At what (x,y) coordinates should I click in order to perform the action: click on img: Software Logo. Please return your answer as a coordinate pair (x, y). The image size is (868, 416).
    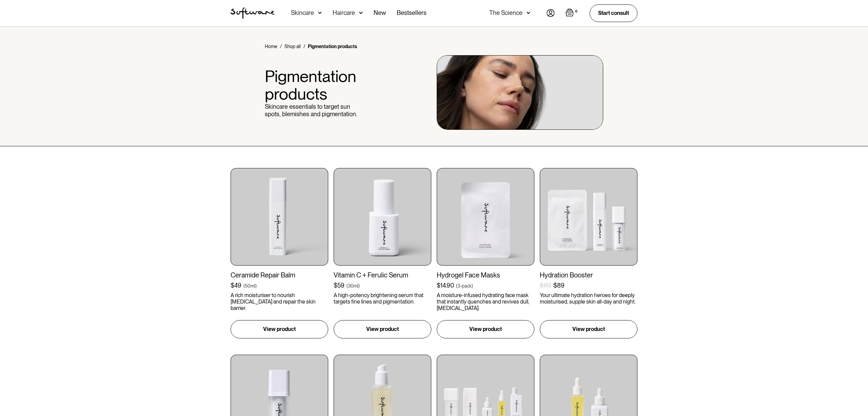
    Looking at the image, I should click on (252, 13).